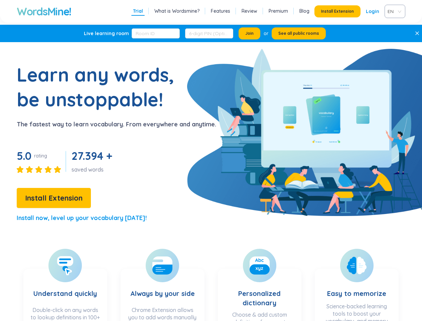 The height and width of the screenshot is (321, 422). What do you see at coordinates (106, 33) in the screenshot?
I see `div: Live learning room` at bounding box center [106, 33].